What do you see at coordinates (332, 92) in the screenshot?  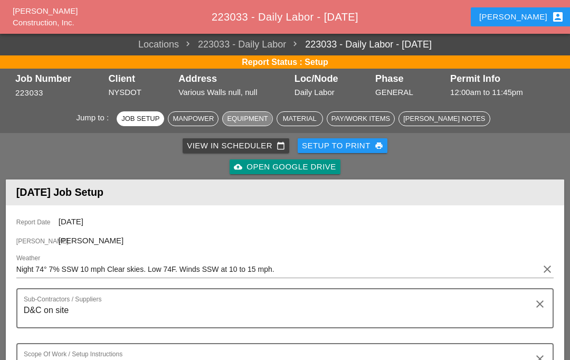 I see `div: Daily Labor` at bounding box center [332, 92].